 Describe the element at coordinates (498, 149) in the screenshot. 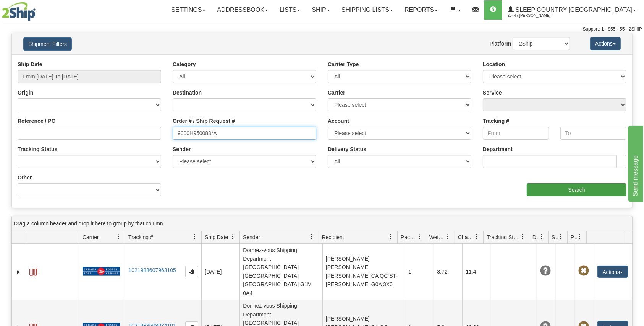

I see `label: Department` at that location.